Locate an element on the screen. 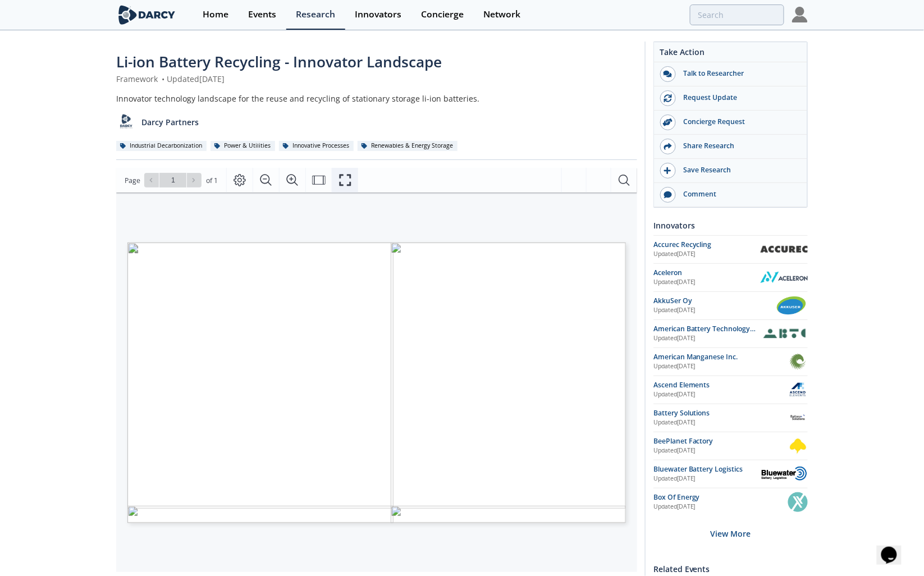 Image resolution: width=924 pixels, height=576 pixels. div: View More is located at coordinates (731, 533).